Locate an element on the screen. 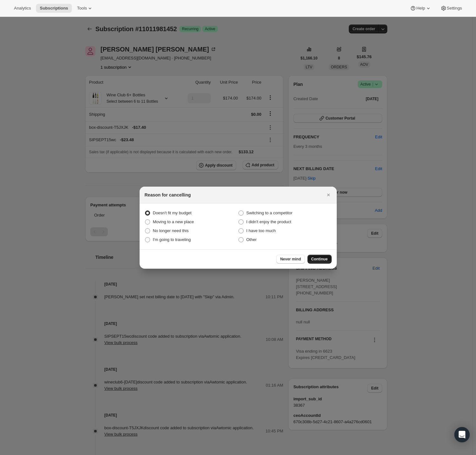 The image size is (476, 455). span: Doesn't fit my budget is located at coordinates (172, 213).